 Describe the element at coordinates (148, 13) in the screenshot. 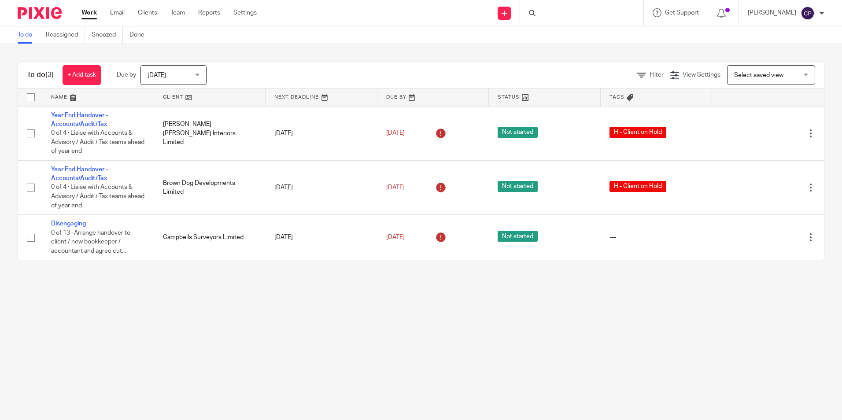

I see `a: Clients` at that location.